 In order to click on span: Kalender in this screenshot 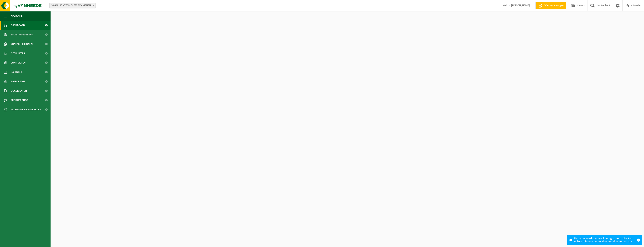, I will do `click(17, 72)`.